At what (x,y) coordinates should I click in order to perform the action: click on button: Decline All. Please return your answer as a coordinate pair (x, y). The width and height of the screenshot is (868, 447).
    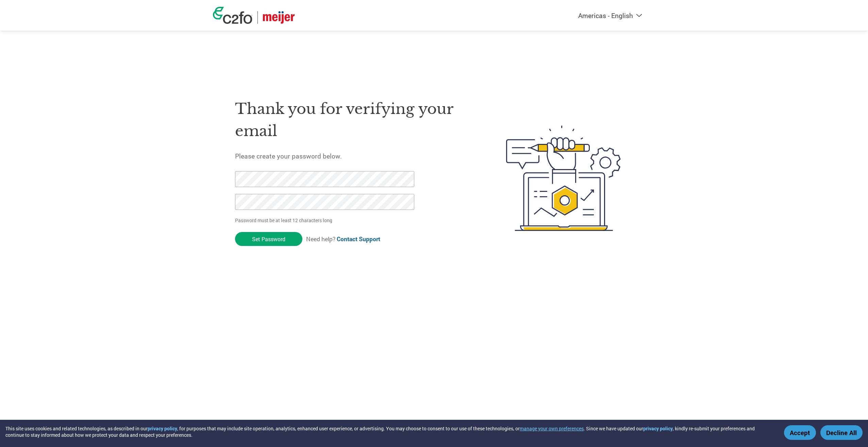
    Looking at the image, I should click on (841, 433).